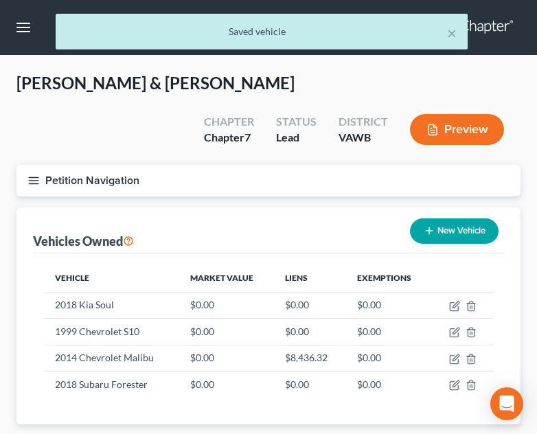  I want to click on td: $8,436.32, so click(310, 358).